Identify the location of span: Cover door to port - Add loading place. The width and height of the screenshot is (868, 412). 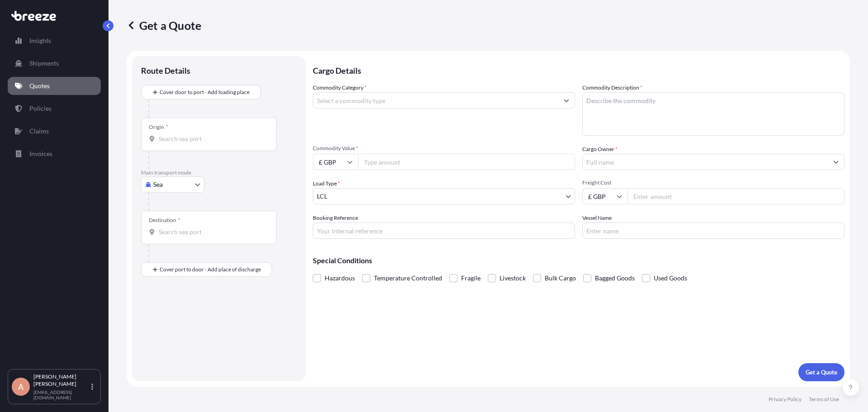
(204, 92).